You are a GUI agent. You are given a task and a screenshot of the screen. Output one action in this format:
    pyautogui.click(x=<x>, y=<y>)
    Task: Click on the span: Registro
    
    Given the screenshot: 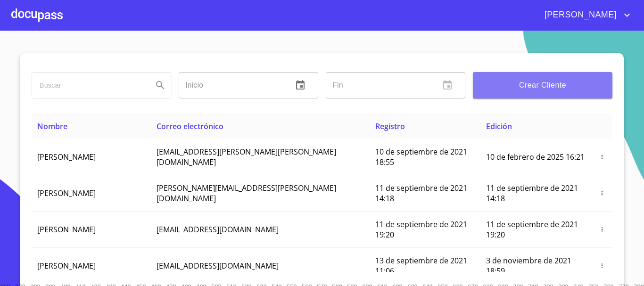 What is the action you would take?
    pyautogui.click(x=390, y=126)
    